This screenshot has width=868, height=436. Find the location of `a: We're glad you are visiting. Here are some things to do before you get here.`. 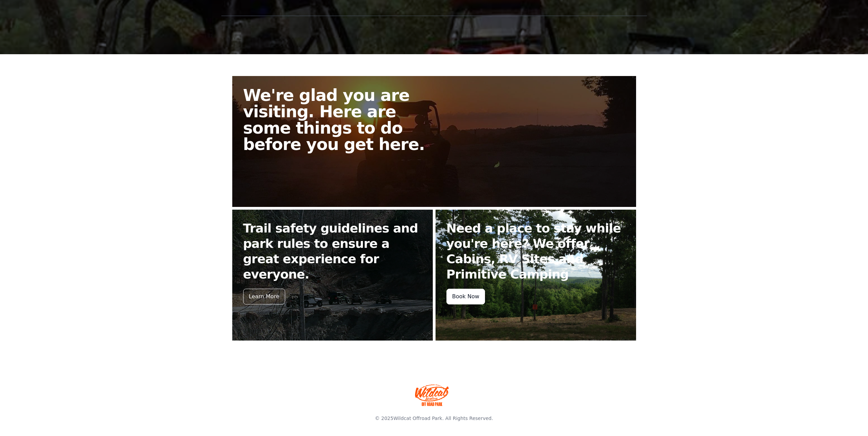

a: We're glad you are visiting. Here are some things to do before you get here. is located at coordinates (434, 142).